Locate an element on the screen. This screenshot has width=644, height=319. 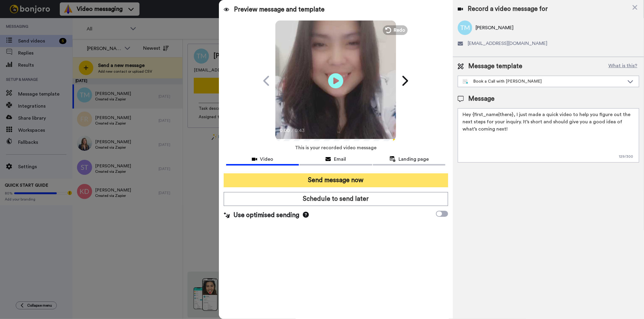
img: nextgen-template.svg is located at coordinates (466, 82).